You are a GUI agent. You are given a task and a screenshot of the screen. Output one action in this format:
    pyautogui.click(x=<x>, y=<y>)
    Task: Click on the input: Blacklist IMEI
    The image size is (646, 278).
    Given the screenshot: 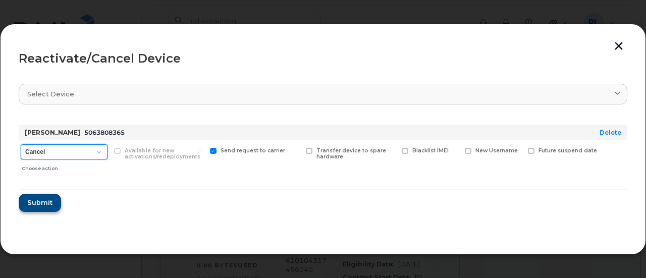 What is the action you would take?
    pyautogui.click(x=392, y=150)
    